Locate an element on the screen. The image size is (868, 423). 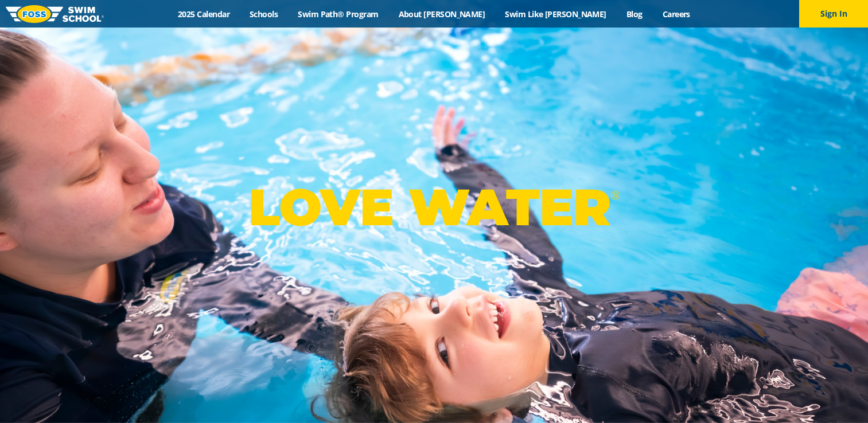
a: 2025 Calendar is located at coordinates (203, 14).